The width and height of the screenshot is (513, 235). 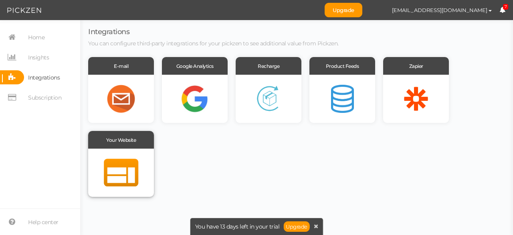 I want to click on span: Your Website, so click(x=121, y=140).